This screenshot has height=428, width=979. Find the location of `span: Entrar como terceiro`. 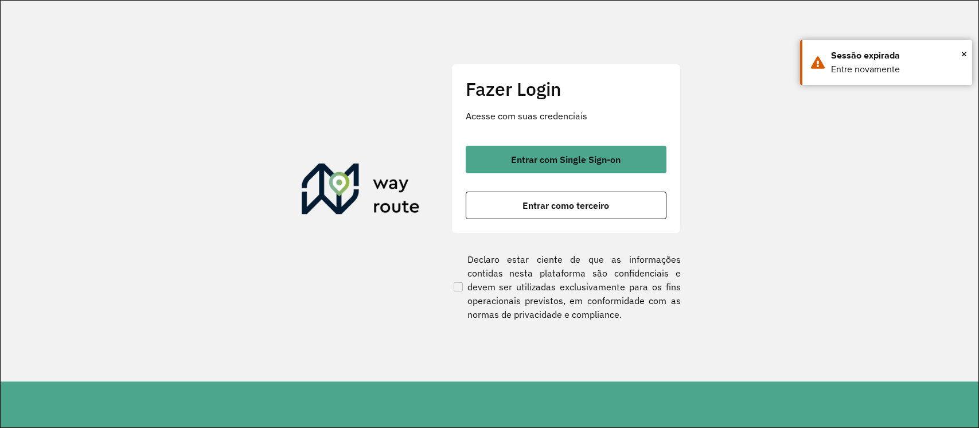

span: Entrar como terceiro is located at coordinates (565, 205).